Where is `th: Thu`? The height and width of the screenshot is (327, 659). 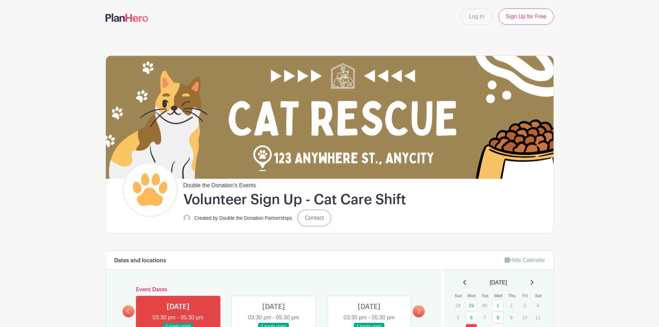
th: Thu is located at coordinates (512, 296).